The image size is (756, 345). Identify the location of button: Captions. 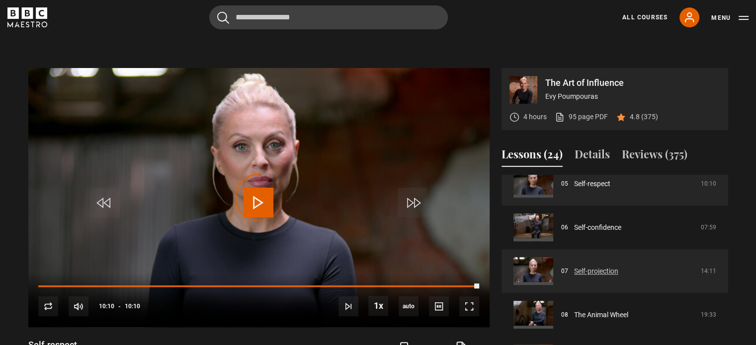
(439, 306).